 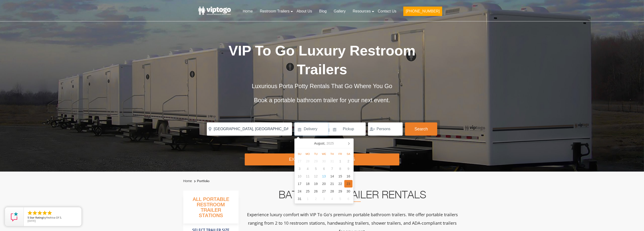 I want to click on div: 9, so click(x=348, y=169).